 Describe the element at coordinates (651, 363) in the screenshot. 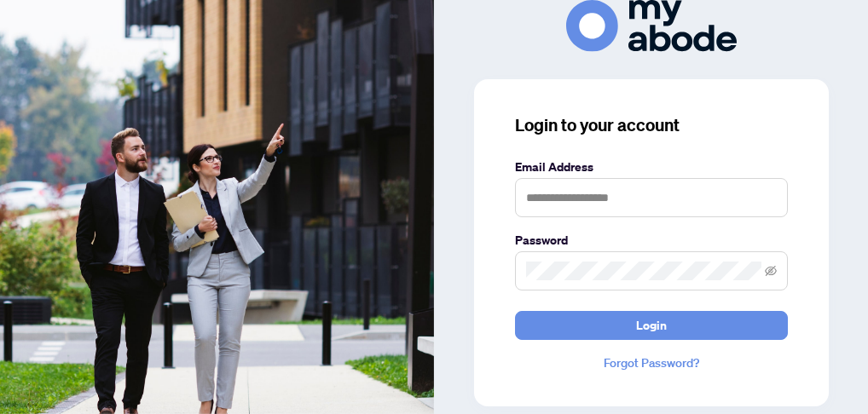

I see `a: Forgot Password?` at that location.